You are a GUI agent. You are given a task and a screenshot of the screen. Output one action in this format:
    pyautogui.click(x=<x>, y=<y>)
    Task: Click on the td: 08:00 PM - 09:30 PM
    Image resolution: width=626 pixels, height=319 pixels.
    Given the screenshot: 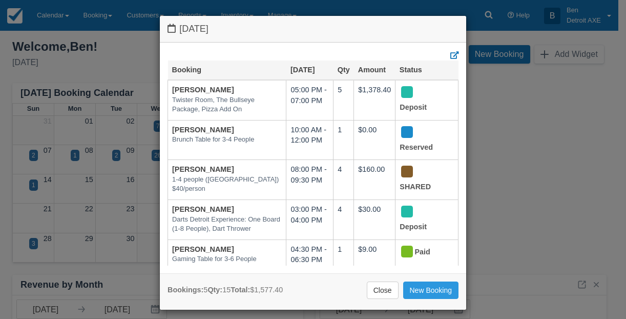 What is the action you would take?
    pyautogui.click(x=310, y=180)
    